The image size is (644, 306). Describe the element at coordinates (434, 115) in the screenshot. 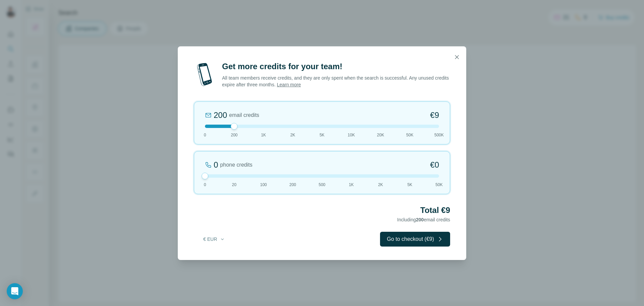

I see `span: €9` at that location.